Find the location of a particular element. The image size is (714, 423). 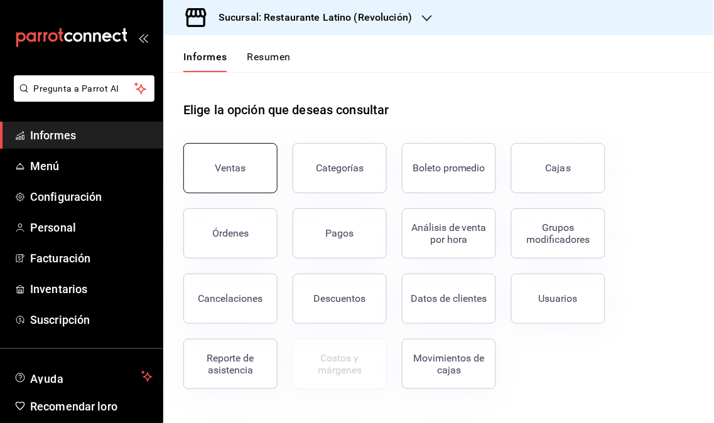

font: Pregunta a Parrot AI is located at coordinates (77, 88).